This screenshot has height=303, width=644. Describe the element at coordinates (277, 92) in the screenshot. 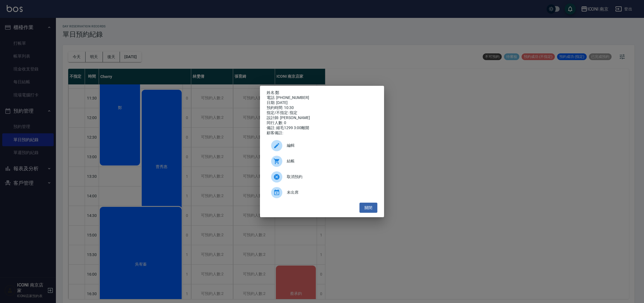

I see `a: 鄭` at that location.